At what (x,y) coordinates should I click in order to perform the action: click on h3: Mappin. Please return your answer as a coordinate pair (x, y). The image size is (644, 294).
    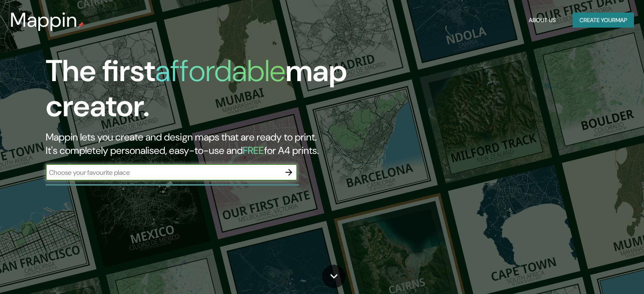
    Looking at the image, I should click on (44, 20).